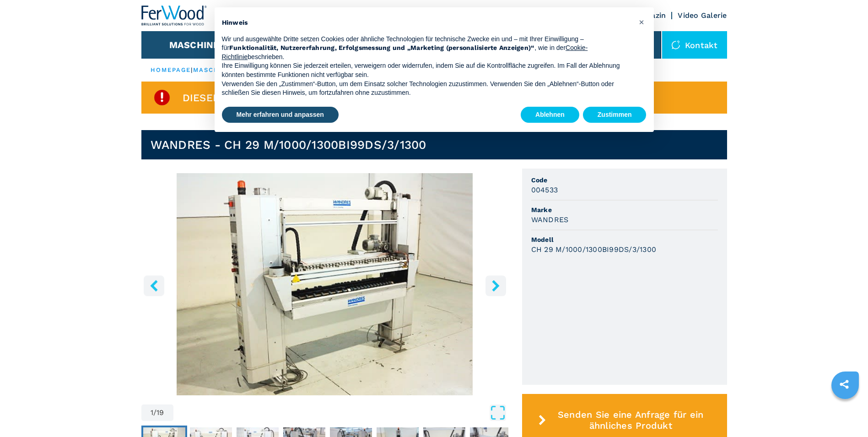 This screenshot has height=437, width=868. What do you see at coordinates (702, 15) in the screenshot?
I see `a: Video Galerie` at bounding box center [702, 15].